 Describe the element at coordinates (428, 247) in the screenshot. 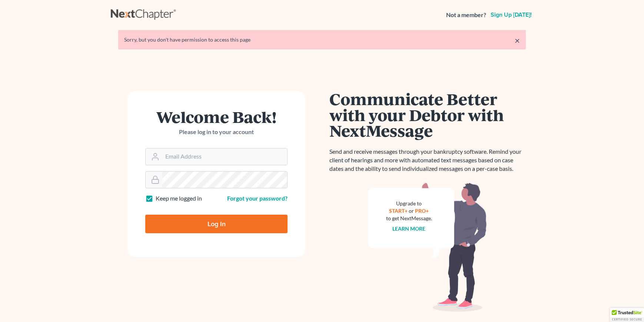

I see `img: nextmessage_bg-59042aed3d76b12b5cd301f8e5b87938c9018125f34e5fa2b7a6b67550977c72.svg` at that location.